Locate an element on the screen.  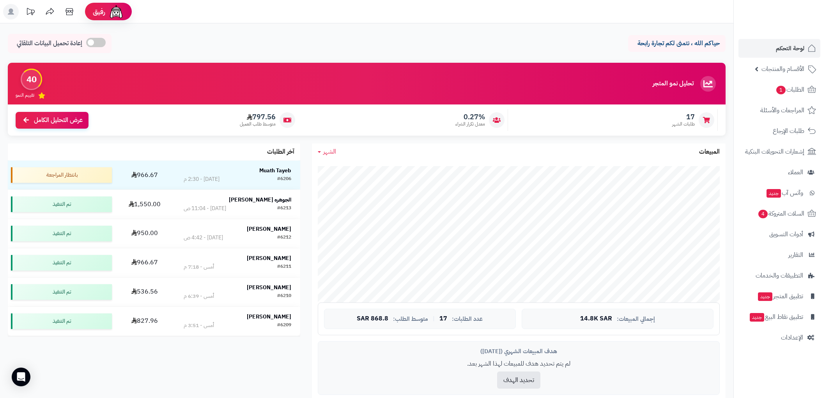
a: وآتس آبجديد is located at coordinates (779, 193).